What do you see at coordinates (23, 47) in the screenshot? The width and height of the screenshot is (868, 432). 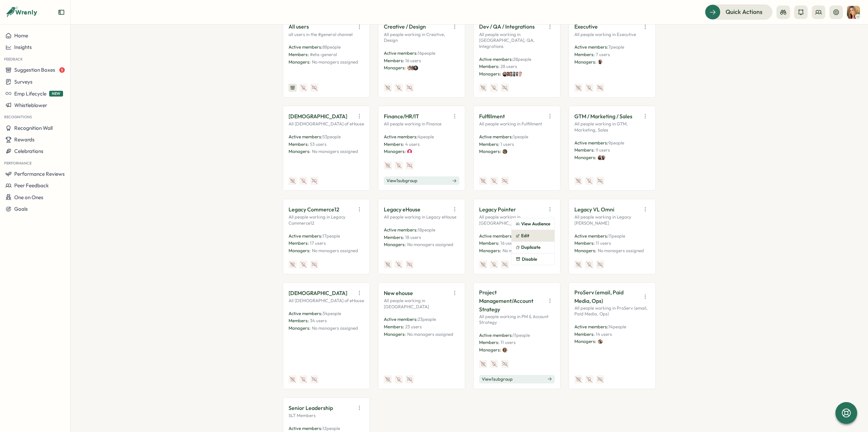 I see `span: Insights` at bounding box center [23, 47].